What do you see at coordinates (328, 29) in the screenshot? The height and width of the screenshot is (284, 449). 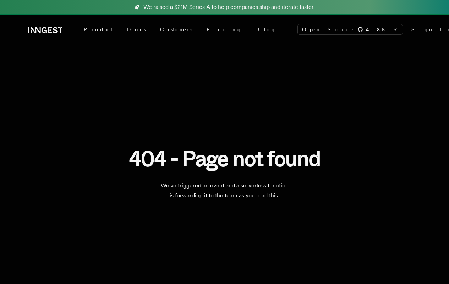 I see `span: Open Source` at bounding box center [328, 29].